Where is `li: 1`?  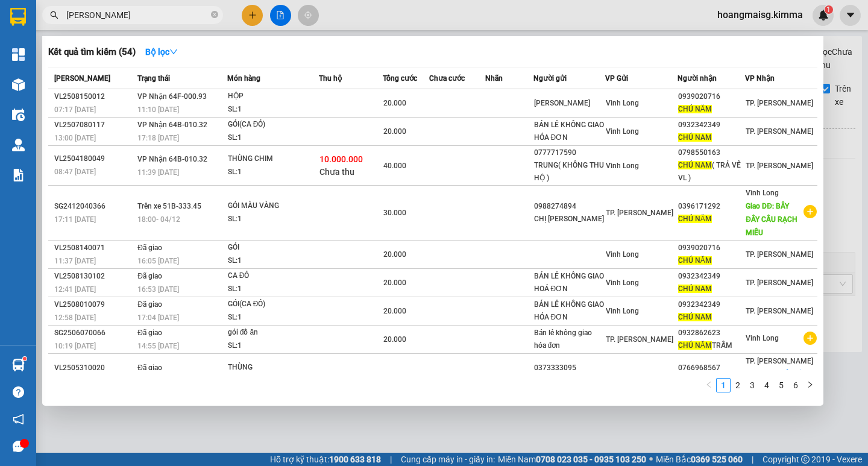
li: 1 is located at coordinates (724, 386).